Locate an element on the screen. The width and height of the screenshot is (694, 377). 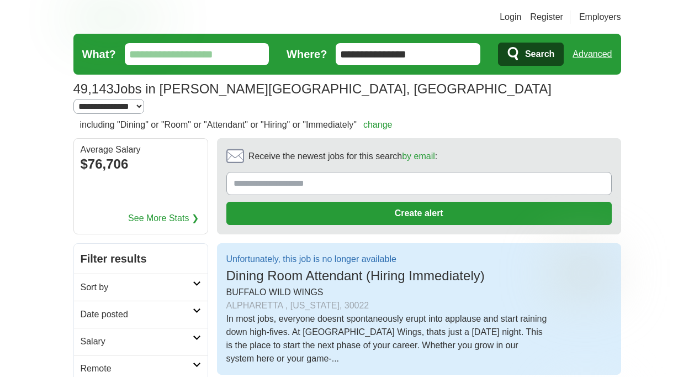
img: Adzuna logo is located at coordinates (120, 17).